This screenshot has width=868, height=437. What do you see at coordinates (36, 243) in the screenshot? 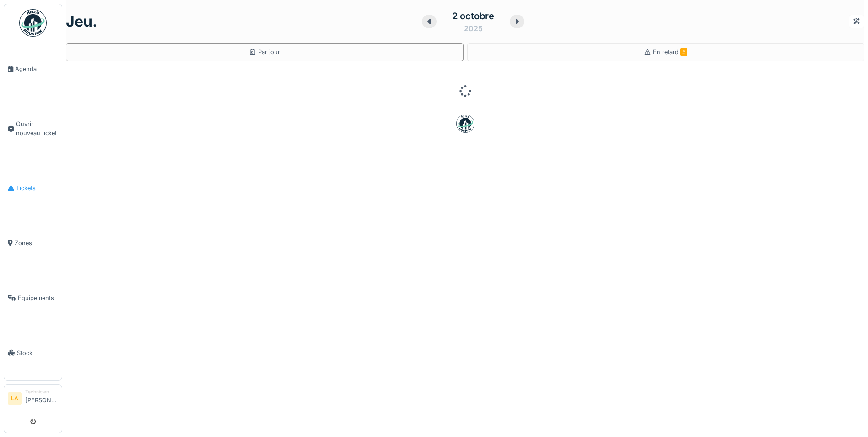
I see `span: Zones` at bounding box center [36, 243].